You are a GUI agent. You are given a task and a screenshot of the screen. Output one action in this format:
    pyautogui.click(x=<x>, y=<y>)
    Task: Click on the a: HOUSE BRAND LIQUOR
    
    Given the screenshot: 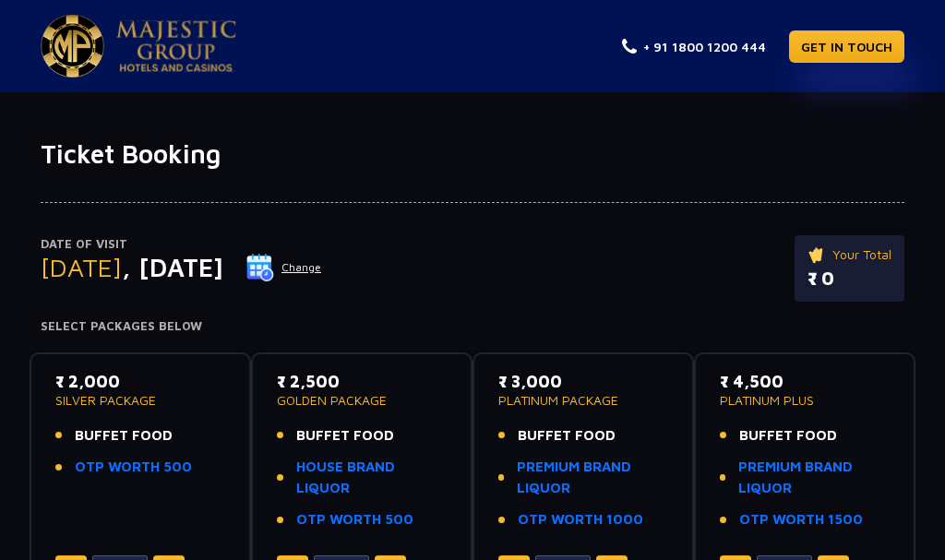 What is the action you would take?
    pyautogui.click(x=371, y=477)
    